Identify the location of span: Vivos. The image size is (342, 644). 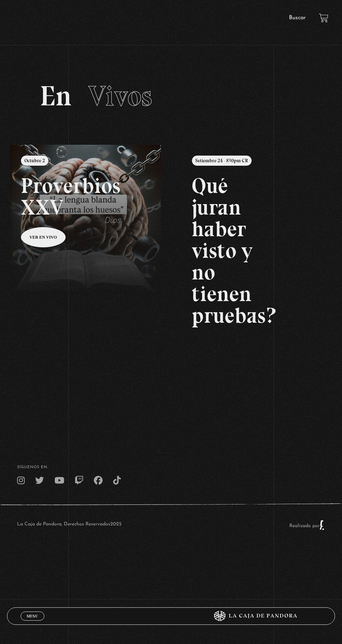
(120, 96).